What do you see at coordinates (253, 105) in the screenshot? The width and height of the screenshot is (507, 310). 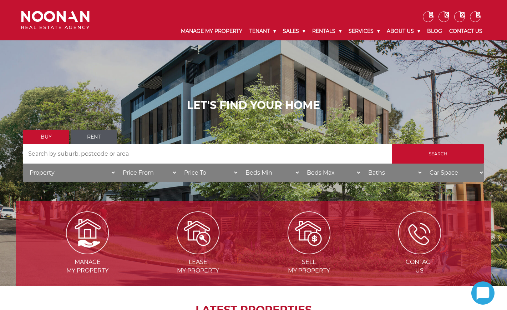 I see `h1: LET'S FIND YOUR HOME` at bounding box center [253, 105].